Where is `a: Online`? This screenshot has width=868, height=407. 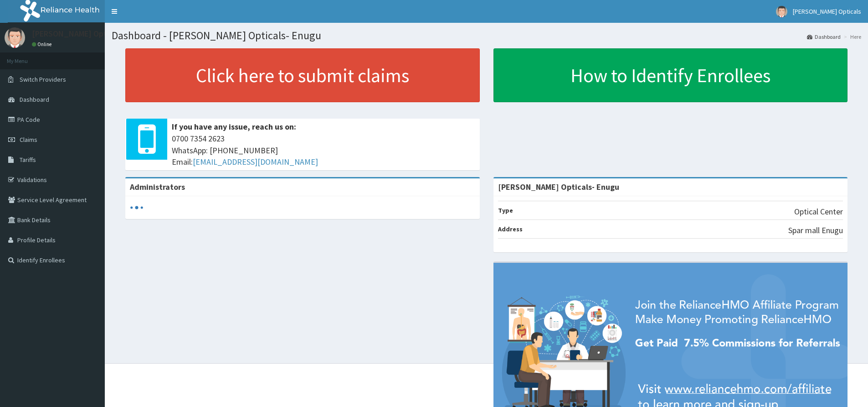
a: Online is located at coordinates (43, 44).